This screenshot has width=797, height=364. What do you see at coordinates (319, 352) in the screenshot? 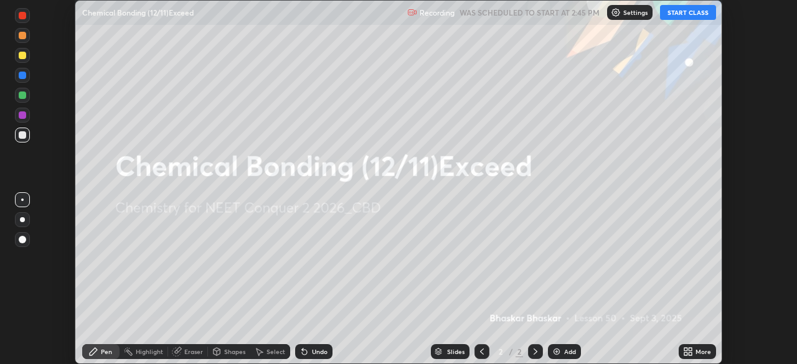
I see `div: Undo` at bounding box center [319, 352].